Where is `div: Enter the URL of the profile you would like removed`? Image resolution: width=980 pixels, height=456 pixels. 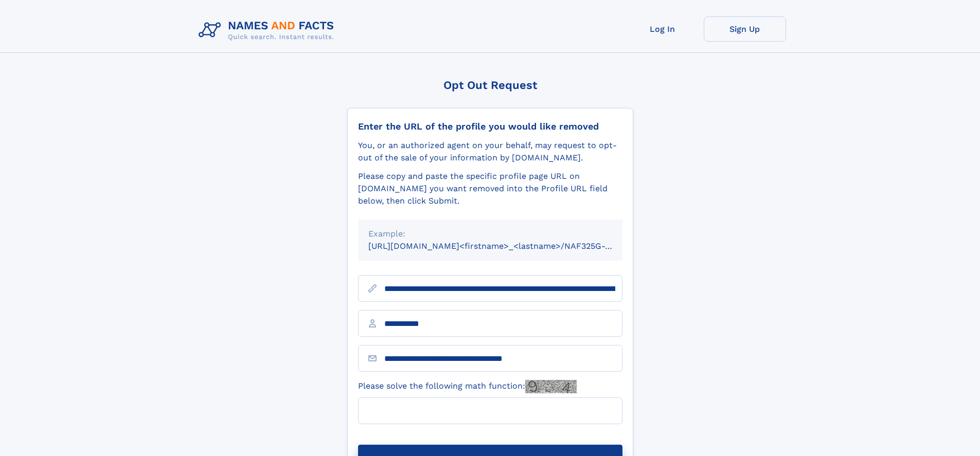 div: Enter the URL of the profile you would like removed is located at coordinates (490, 126).